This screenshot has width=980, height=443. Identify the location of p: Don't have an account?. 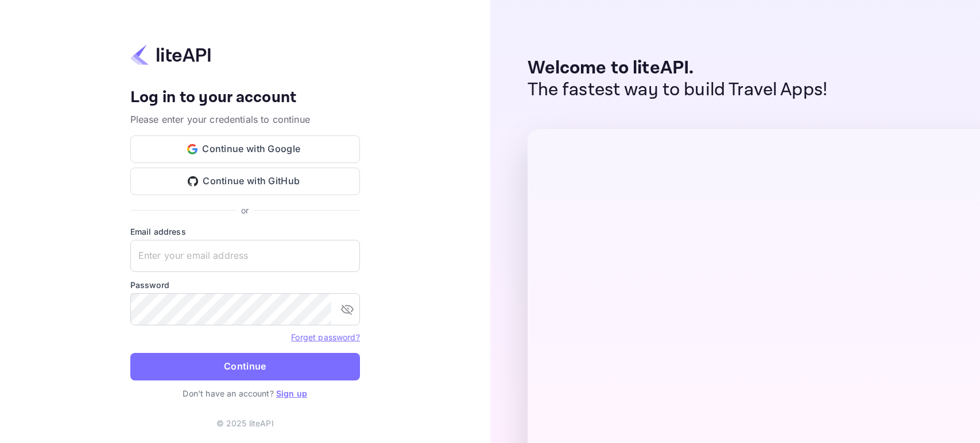
(245, 393).